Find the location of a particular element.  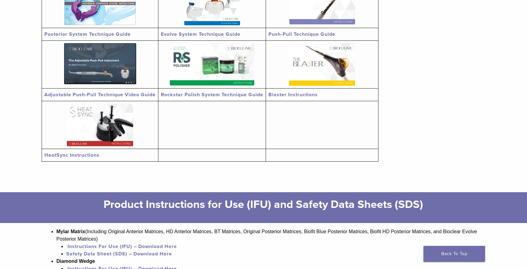

a: HeatSync Instructions is located at coordinates (72, 155).